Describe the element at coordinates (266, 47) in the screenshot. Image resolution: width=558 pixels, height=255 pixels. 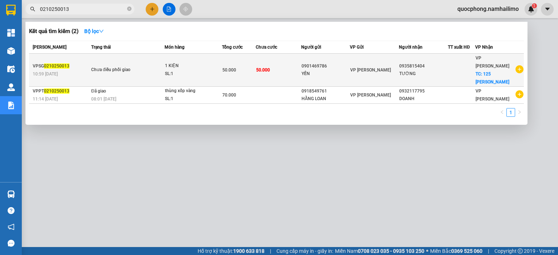
I see `span: Chưa cước` at that location.